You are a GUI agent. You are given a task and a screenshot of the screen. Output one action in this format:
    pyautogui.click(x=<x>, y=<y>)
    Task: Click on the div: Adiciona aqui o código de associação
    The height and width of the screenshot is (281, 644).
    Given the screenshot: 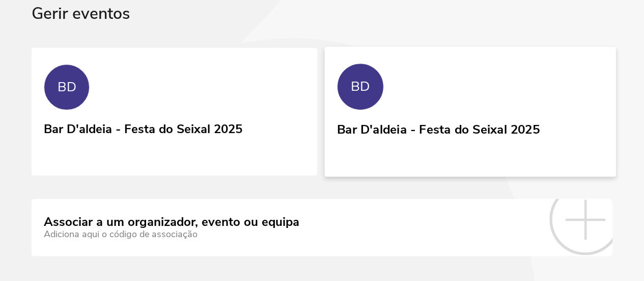 What is the action you would take?
    pyautogui.click(x=172, y=234)
    